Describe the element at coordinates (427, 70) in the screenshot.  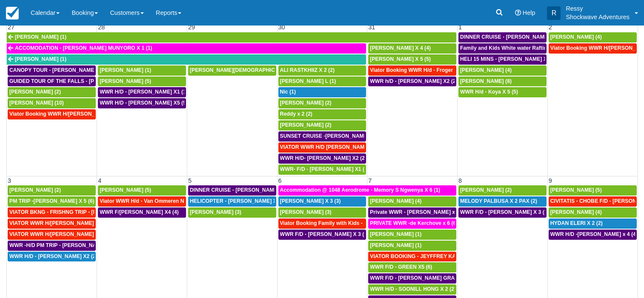
I see `span: Viator Booking WWR H/d - Froger Julien X1 (1)` at that location.